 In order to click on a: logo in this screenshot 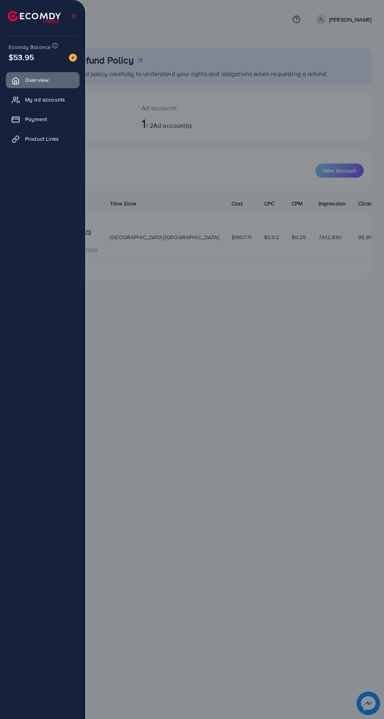, I will do `click(34, 17)`.